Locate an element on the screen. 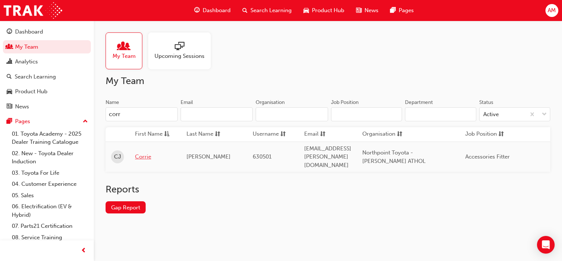 The height and width of the screenshot is (261, 562). a: news-iconNews is located at coordinates (367, 10).